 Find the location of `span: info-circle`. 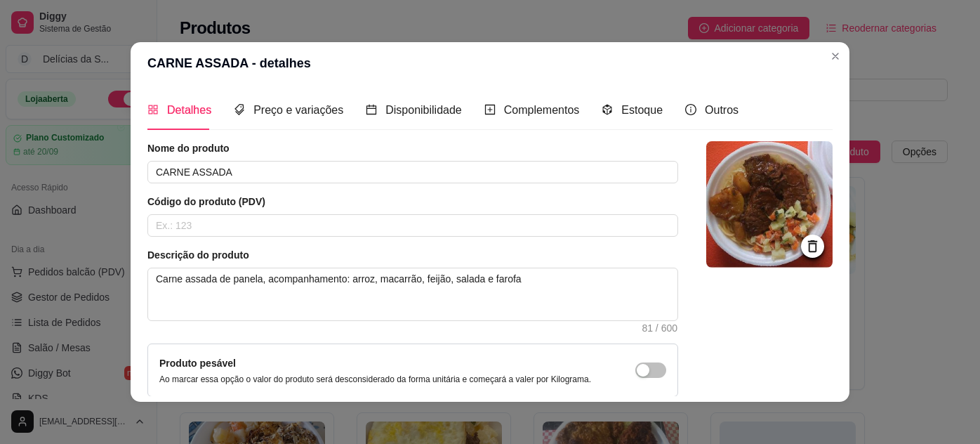

span: info-circle is located at coordinates (691, 109).